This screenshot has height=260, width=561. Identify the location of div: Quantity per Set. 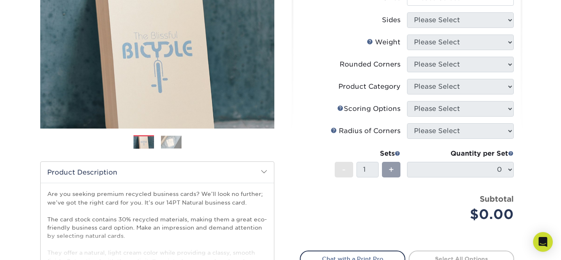
(460, 153).